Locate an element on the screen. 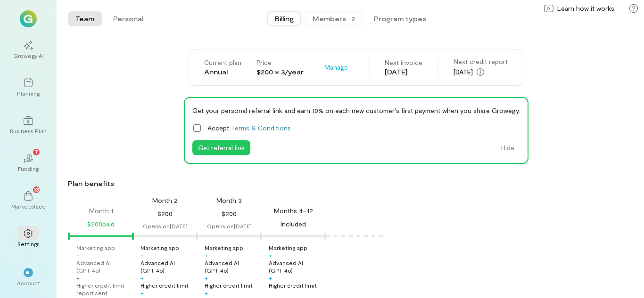  div: Manage is located at coordinates (336, 68).